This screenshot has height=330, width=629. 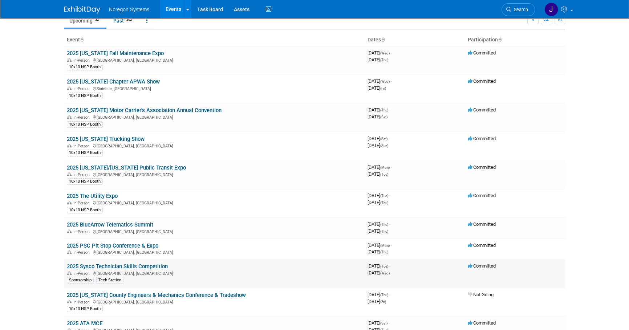 What do you see at coordinates (515, 40) in the screenshot?
I see `th: Participation` at bounding box center [515, 40].